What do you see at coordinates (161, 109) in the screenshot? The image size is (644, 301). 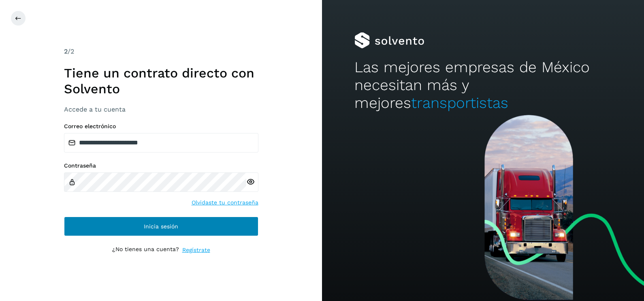 I see `h3: Accede a tu cuenta` at bounding box center [161, 109].